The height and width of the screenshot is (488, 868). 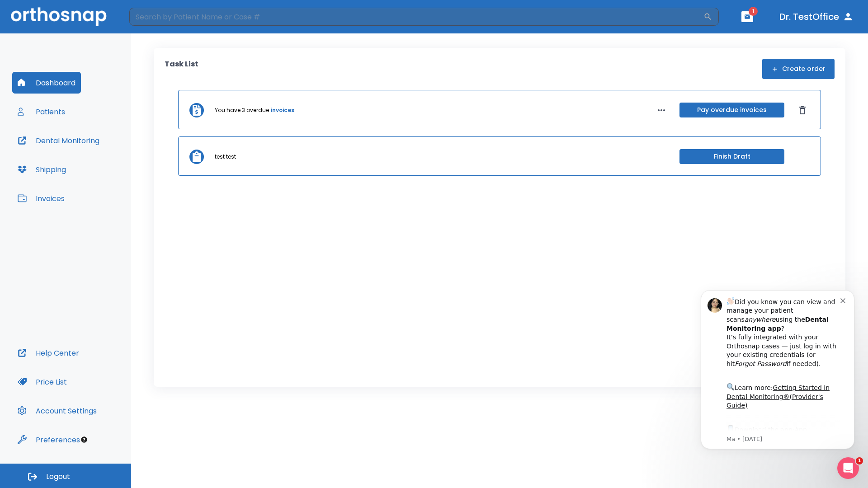 What do you see at coordinates (58, 141) in the screenshot?
I see `a: Dental Monitoring` at bounding box center [58, 141].